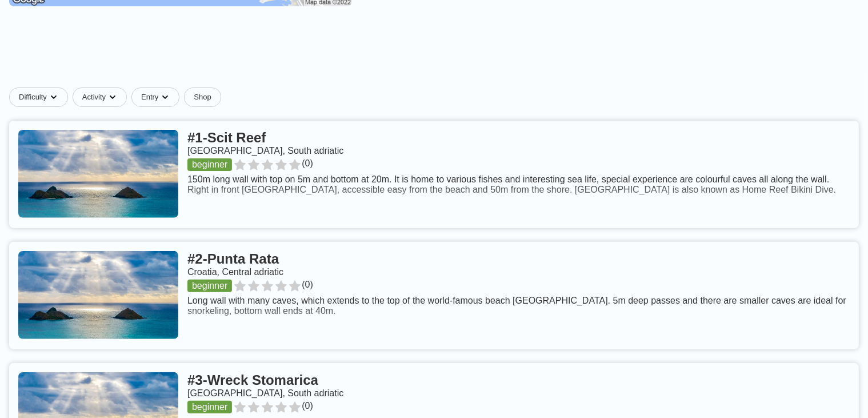 The width and height of the screenshot is (868, 418). What do you see at coordinates (93, 97) in the screenshot?
I see `span: Activity` at bounding box center [93, 97].